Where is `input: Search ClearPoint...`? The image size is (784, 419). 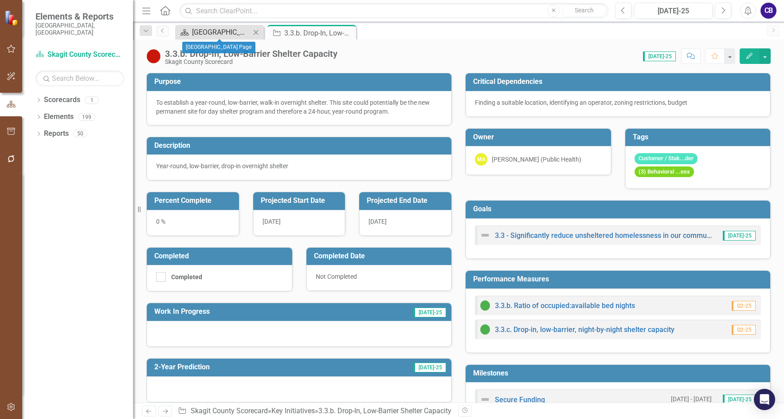
input: Search ClearPoint... is located at coordinates (394, 11).